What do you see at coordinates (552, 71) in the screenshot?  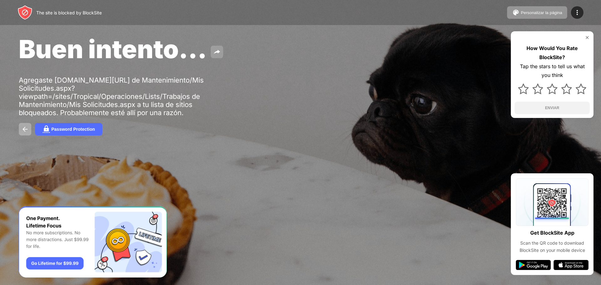 I see `div: Tap the stars to tell us what you think` at bounding box center [552, 71].